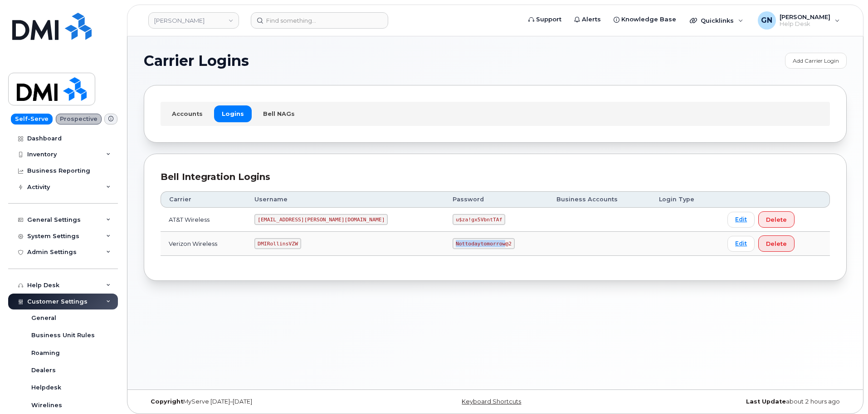 The width and height of the screenshot is (868, 414). I want to click on code: DMIRollinsVZW, so click(278, 243).